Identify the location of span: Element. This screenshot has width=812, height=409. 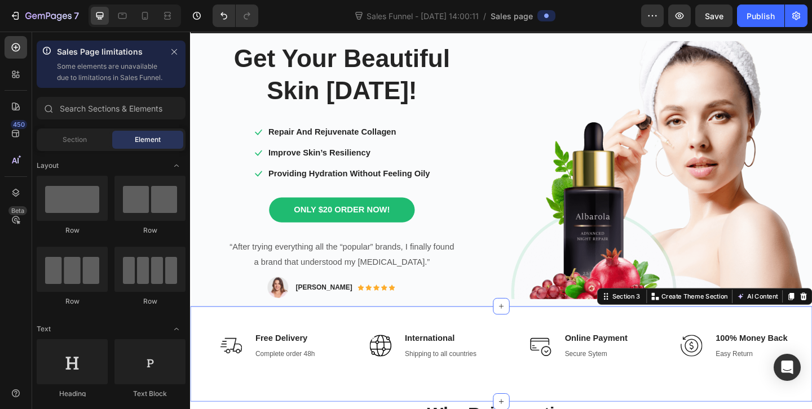
(148, 140).